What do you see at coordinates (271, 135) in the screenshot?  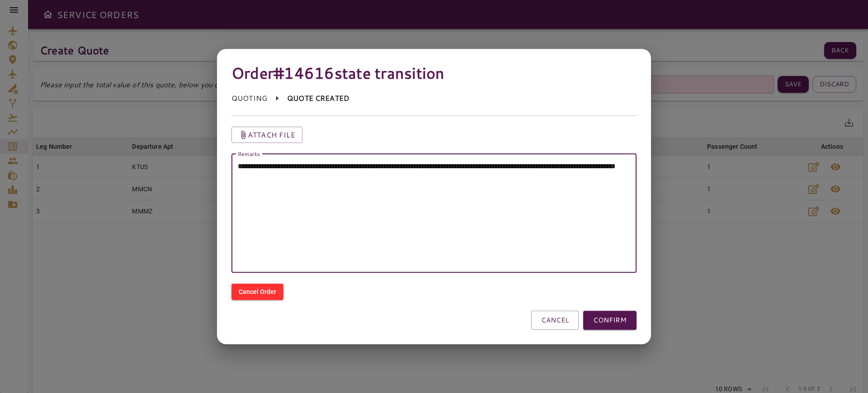 I see `p: Attach file` at bounding box center [271, 135].